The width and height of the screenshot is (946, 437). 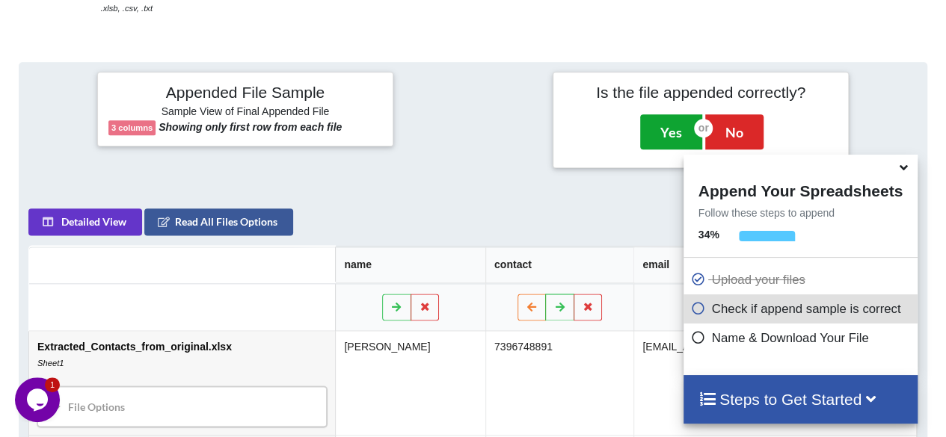 What do you see at coordinates (182, 383) in the screenshot?
I see `td: Extracted_Contacts_from_original.xlsx` at bounding box center [182, 383].